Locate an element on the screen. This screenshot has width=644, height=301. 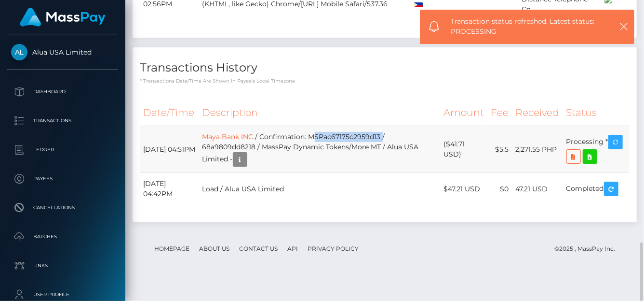
td: ($41.71 USD) is located at coordinates (464, 149).